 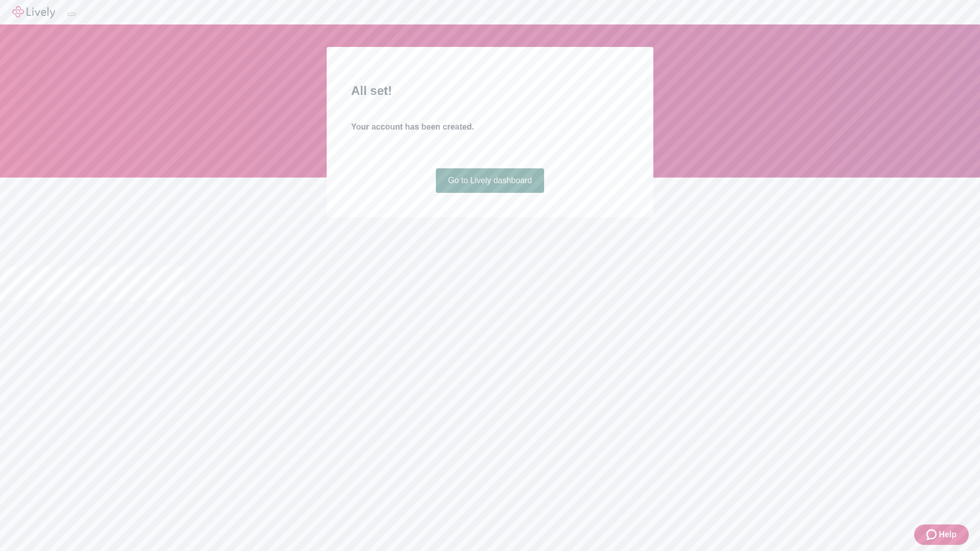 I want to click on h4: Your account has been created., so click(x=490, y=127).